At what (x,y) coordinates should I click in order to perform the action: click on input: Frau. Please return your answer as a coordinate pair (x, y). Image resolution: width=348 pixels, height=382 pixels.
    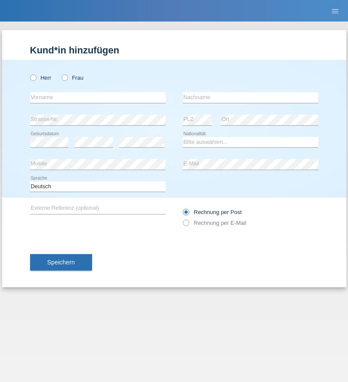
    Looking at the image, I should click on (64, 77).